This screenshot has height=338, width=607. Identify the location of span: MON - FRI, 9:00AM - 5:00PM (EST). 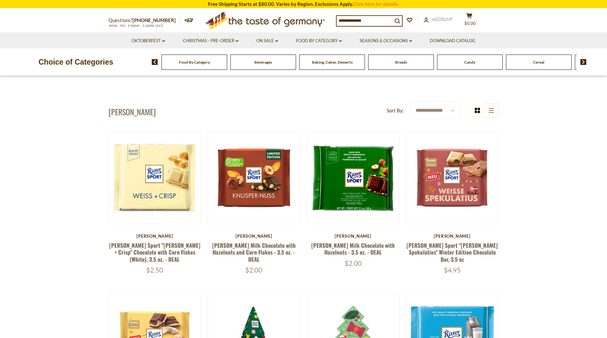
(136, 26).